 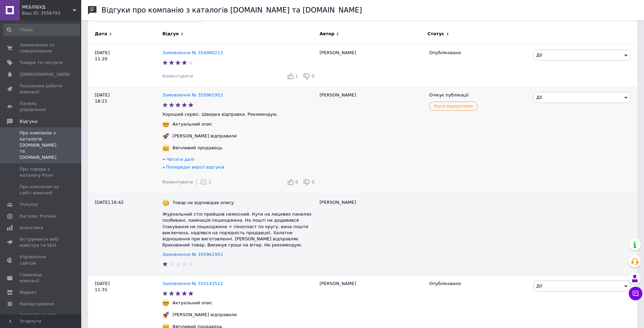 What do you see at coordinates (239, 229) in the screenshot?
I see `div: Журнальний стіл прийшов неякісний. Кути на лицевих панелях позбивані, ламінація пошкоджена. На по...` at bounding box center [239, 229].